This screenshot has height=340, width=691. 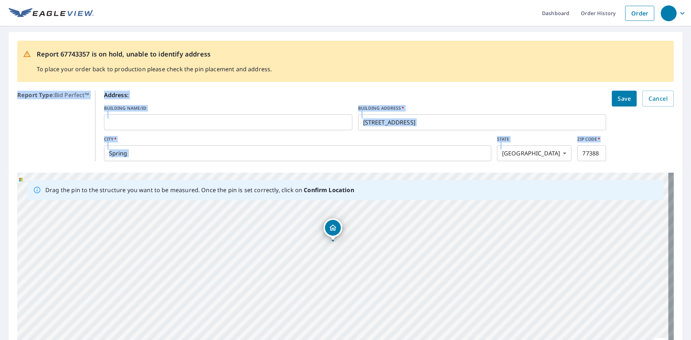 I want to click on p: Report 67743357 is on hold, unable to identify address, so click(x=154, y=54).